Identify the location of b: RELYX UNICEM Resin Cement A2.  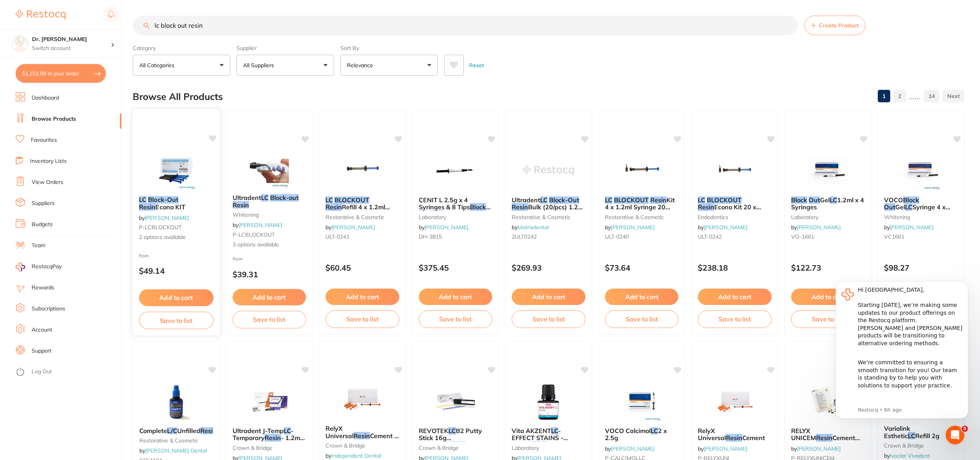
(828, 435).